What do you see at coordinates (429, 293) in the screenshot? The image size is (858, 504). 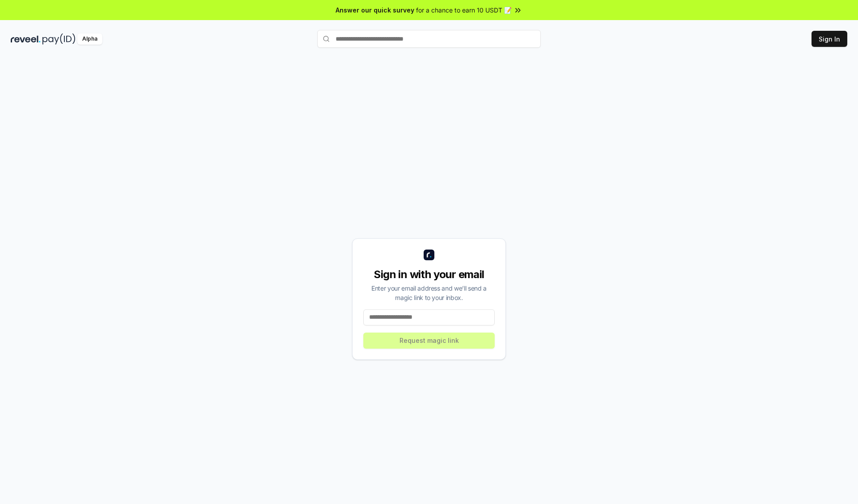 I see `div: Enter your email address and we’ll send a magic link to your inbox.` at bounding box center [429, 293].